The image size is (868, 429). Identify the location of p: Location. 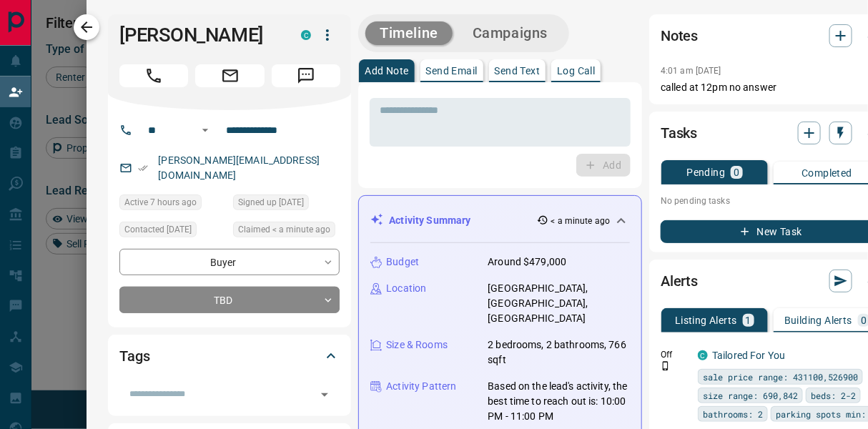
(406, 288).